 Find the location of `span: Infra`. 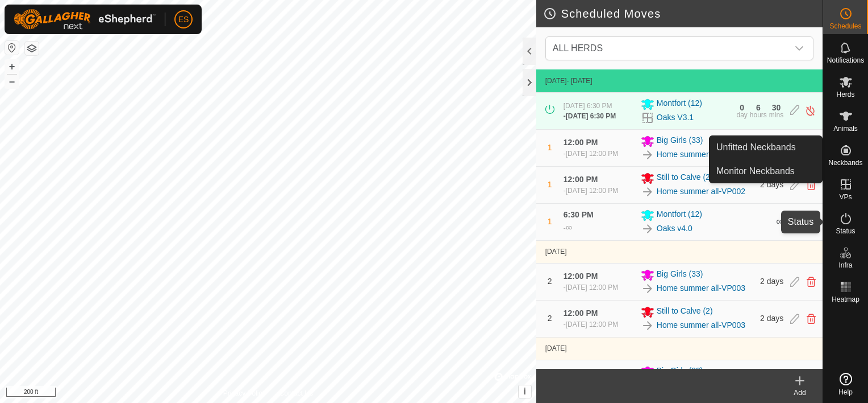

span: Infra is located at coordinates (846, 265).